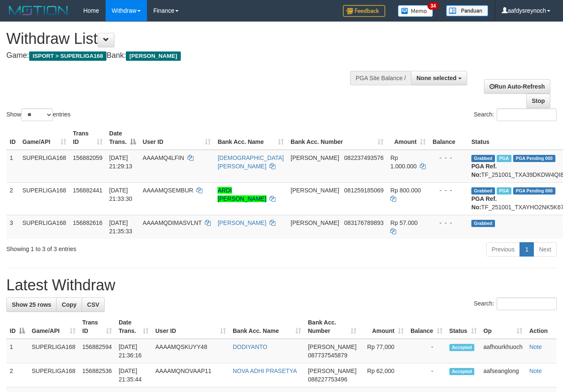  Describe the element at coordinates (187, 39) in the screenshot. I see `h1: Withdraw List` at that location.